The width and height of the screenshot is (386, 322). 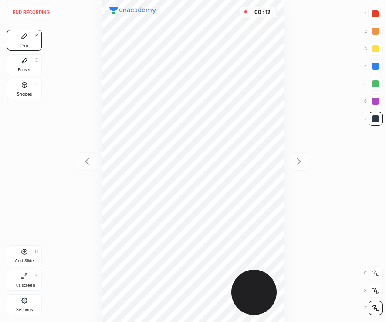 What do you see at coordinates (373, 273) in the screenshot?
I see `div: C` at bounding box center [373, 273].